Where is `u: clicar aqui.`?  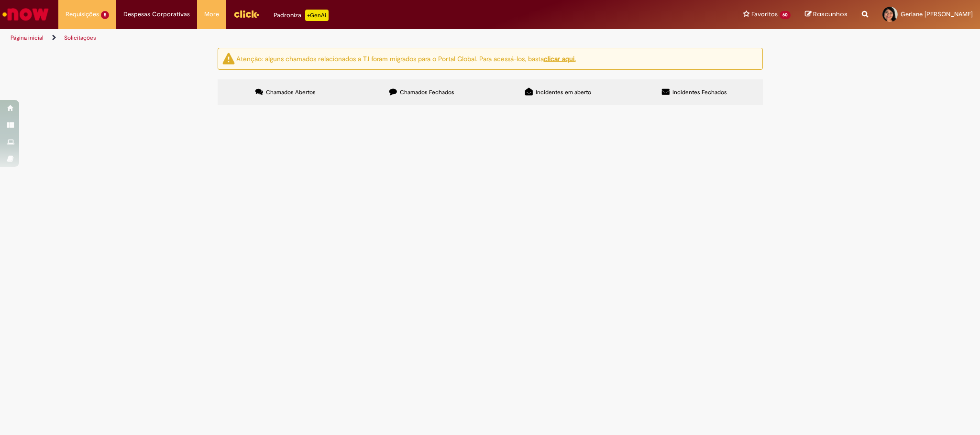
u: clicar aqui. is located at coordinates (560, 58).